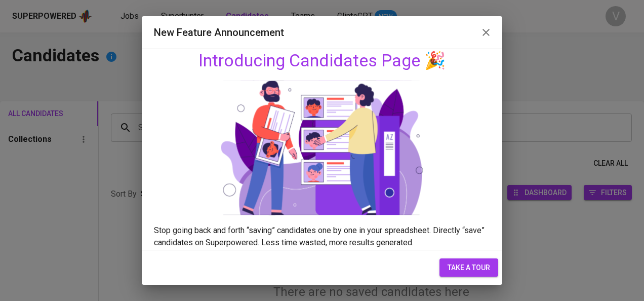 This screenshot has width=644, height=301. I want to click on h2: New Feature Announcement, so click(322, 32).